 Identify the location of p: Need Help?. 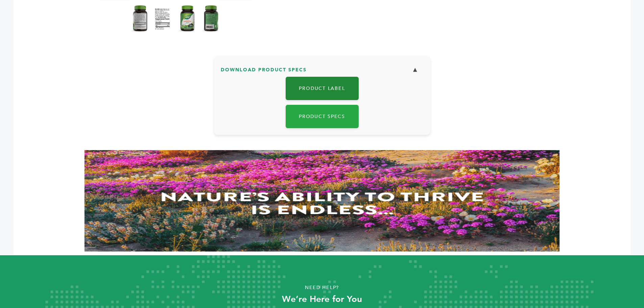
(322, 288).